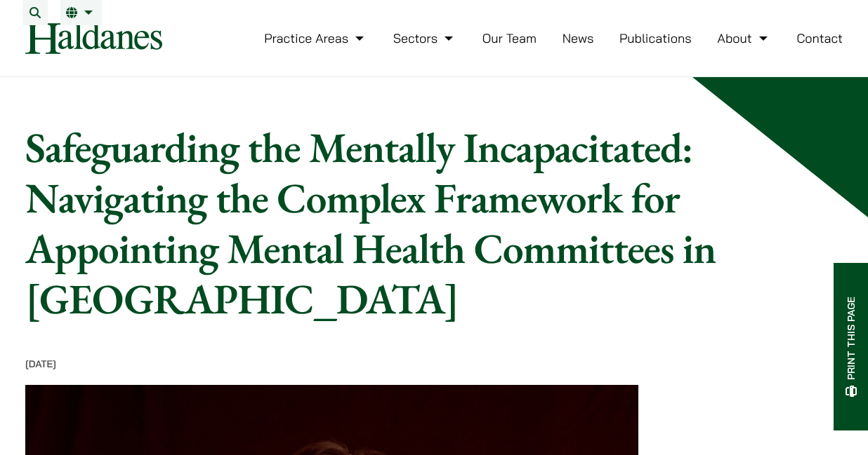 This screenshot has width=868, height=455. I want to click on a: Contact, so click(819, 38).